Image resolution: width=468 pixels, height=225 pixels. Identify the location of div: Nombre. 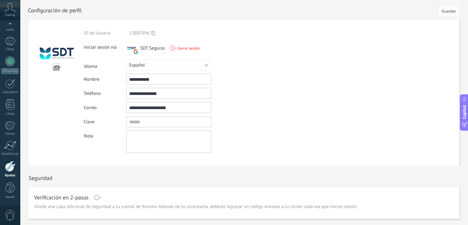
(105, 79).